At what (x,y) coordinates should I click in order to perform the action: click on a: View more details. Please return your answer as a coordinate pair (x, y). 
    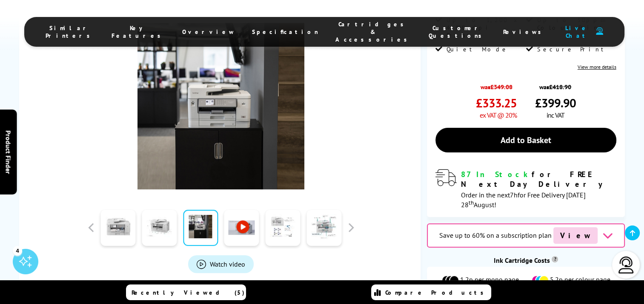
    Looking at the image, I should click on (597, 67).